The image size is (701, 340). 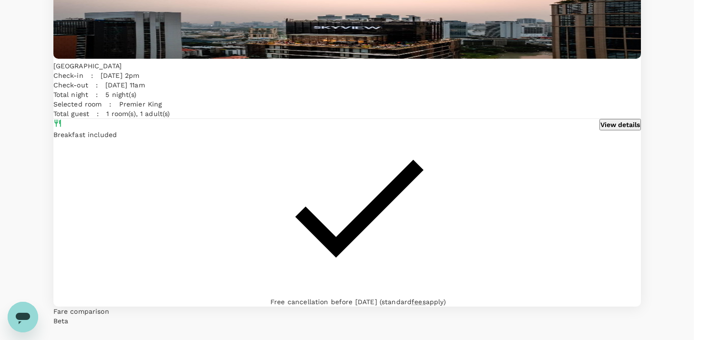 What do you see at coordinates (85, 134) in the screenshot?
I see `div: Breakfast included` at bounding box center [85, 134].